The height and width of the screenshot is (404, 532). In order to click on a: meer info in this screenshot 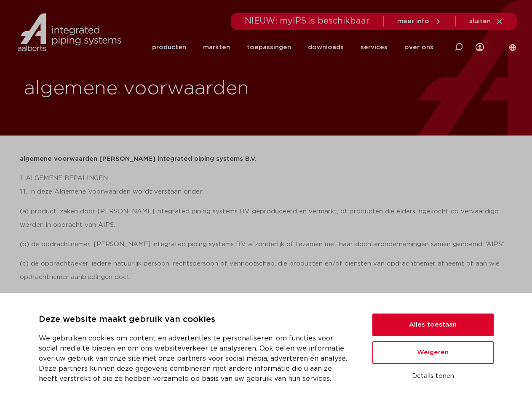, I will do `click(419, 21)`.